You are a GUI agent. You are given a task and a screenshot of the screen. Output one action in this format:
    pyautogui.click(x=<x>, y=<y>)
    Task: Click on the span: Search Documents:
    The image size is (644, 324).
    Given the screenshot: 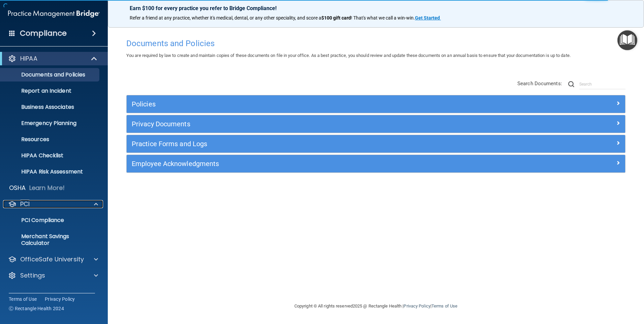 What is the action you would take?
    pyautogui.click(x=540, y=83)
    